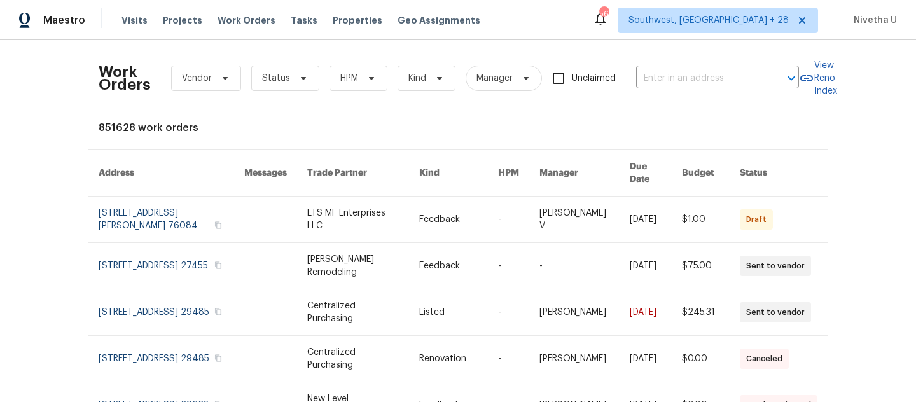  I want to click on span: Manager, so click(494, 78).